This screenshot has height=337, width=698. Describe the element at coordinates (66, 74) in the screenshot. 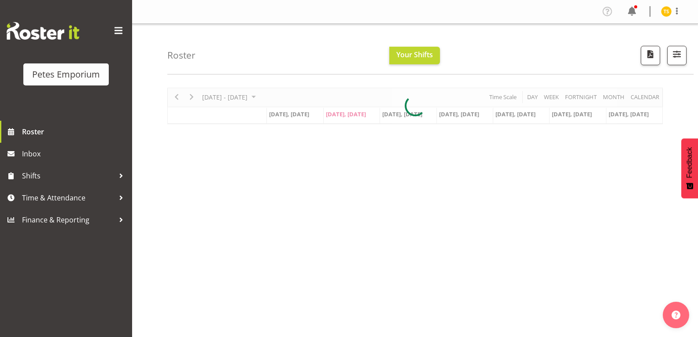

I see `div: Petes Emporium` at that location.